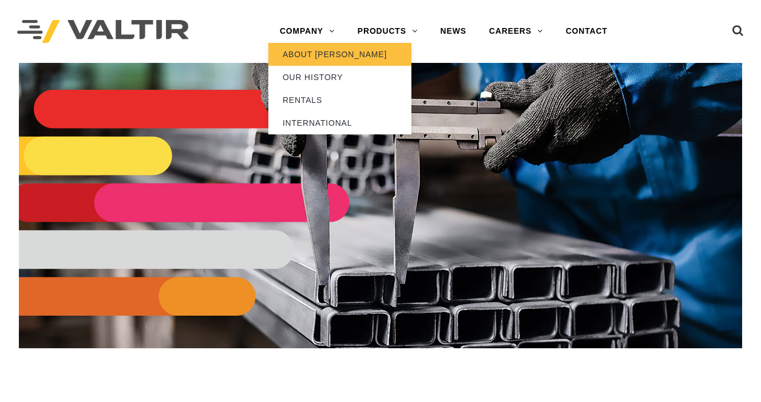 Image resolution: width=761 pixels, height=402 pixels. What do you see at coordinates (516, 31) in the screenshot?
I see `a: CAREERS` at bounding box center [516, 31].